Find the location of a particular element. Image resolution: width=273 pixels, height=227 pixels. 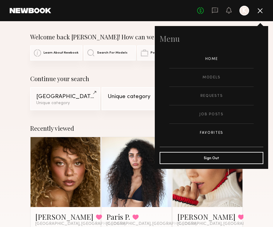

a: Post A Job or Casting is located at coordinates (163, 53).